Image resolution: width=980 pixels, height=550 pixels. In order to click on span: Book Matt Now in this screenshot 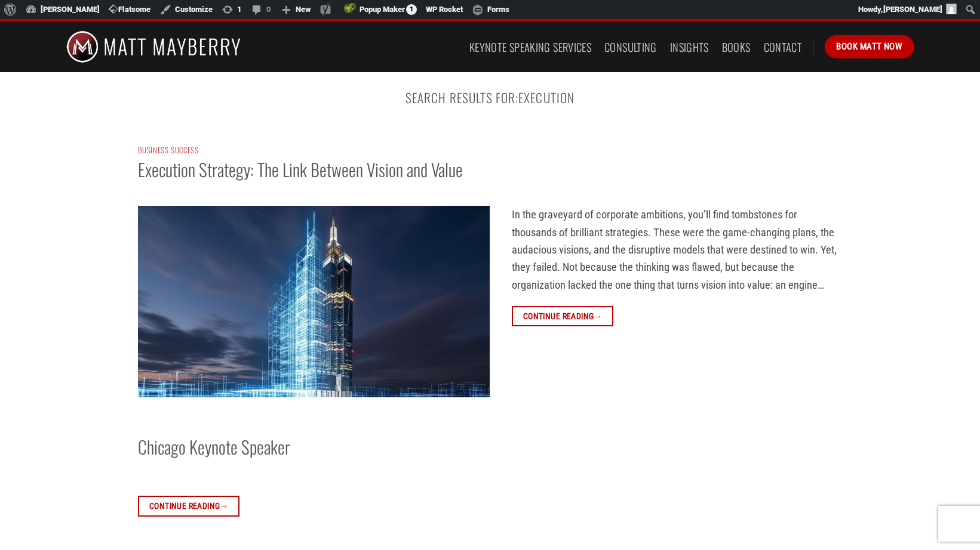, I will do `click(869, 47)`.